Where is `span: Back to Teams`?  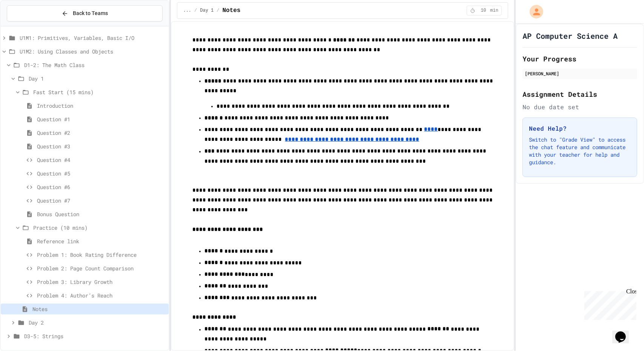 span: Back to Teams is located at coordinates (90, 13).